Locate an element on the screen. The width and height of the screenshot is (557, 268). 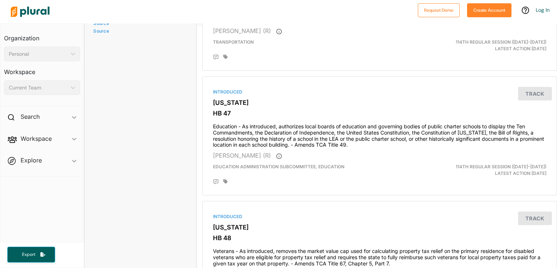
a: Source is located at coordinates (139, 31).